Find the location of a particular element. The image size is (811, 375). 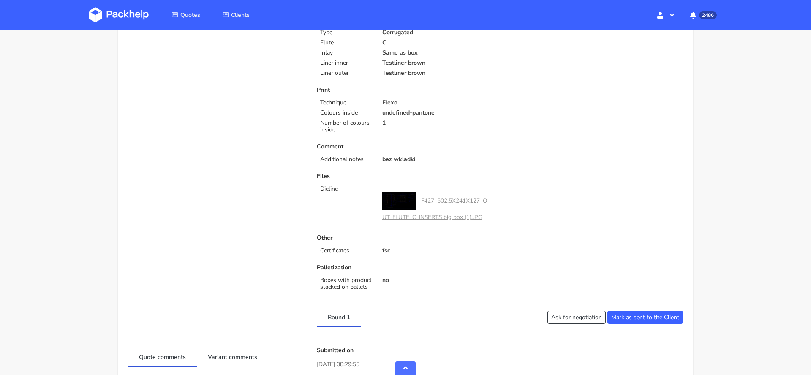

p: Same as box is located at coordinates (438, 53).